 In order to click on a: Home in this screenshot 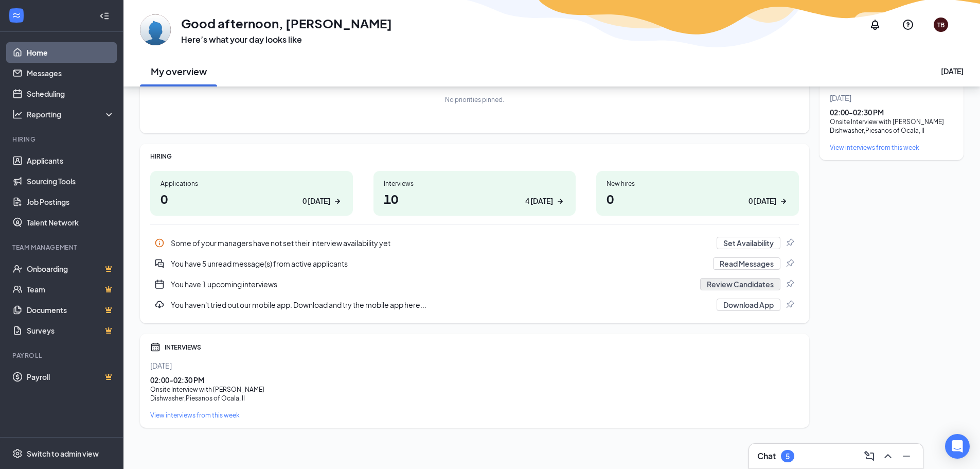, I will do `click(70, 53)`.